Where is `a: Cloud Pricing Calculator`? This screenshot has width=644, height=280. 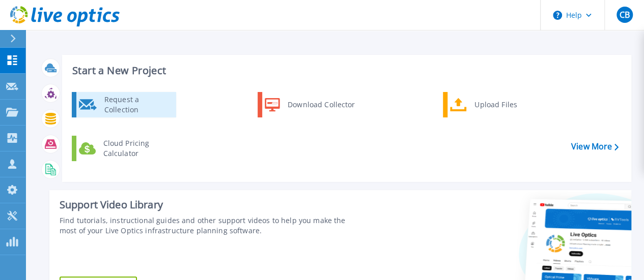
a: Cloud Pricing Calculator is located at coordinates (123, 149).